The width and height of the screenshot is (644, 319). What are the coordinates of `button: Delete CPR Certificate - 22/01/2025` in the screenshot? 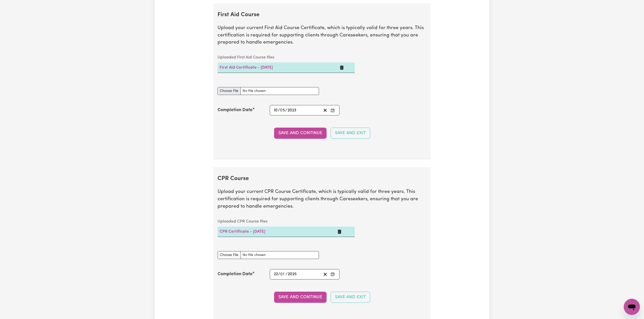 It's located at (340, 232).